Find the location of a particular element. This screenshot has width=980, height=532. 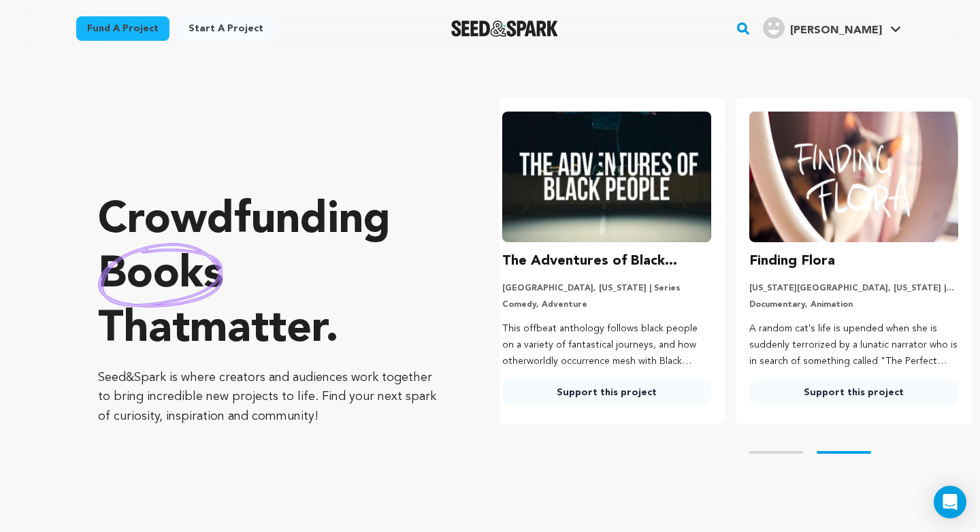

span: matter is located at coordinates (257, 330).